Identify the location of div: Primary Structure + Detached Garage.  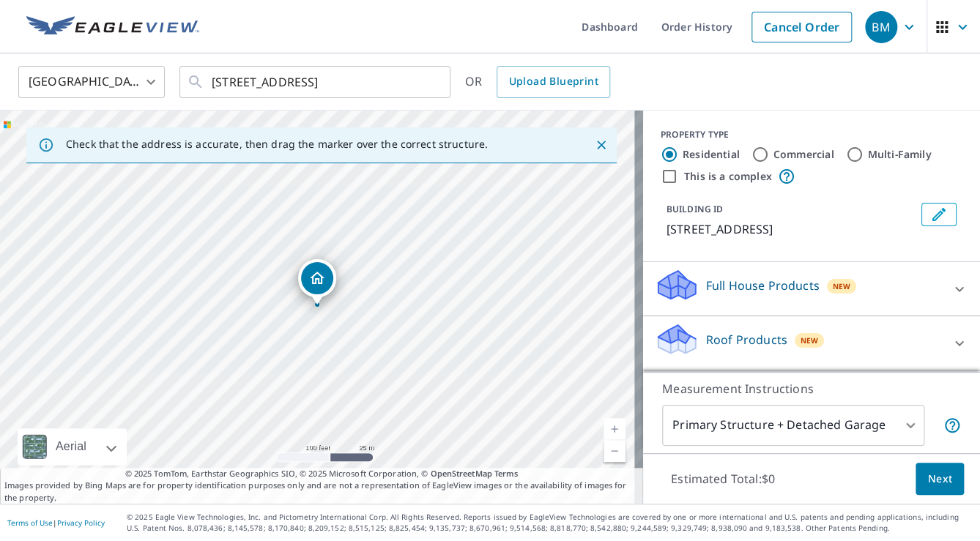
(793, 426).